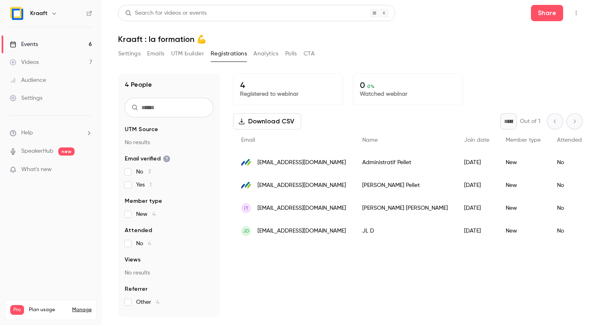 The width and height of the screenshot is (599, 325). Describe the element at coordinates (405, 231) in the screenshot. I see `div: JL D` at that location.